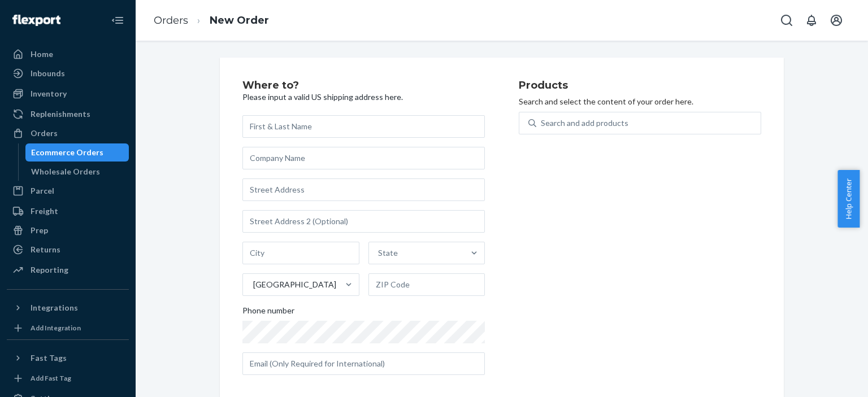  Describe the element at coordinates (388, 253) in the screenshot. I see `div: State` at that location.